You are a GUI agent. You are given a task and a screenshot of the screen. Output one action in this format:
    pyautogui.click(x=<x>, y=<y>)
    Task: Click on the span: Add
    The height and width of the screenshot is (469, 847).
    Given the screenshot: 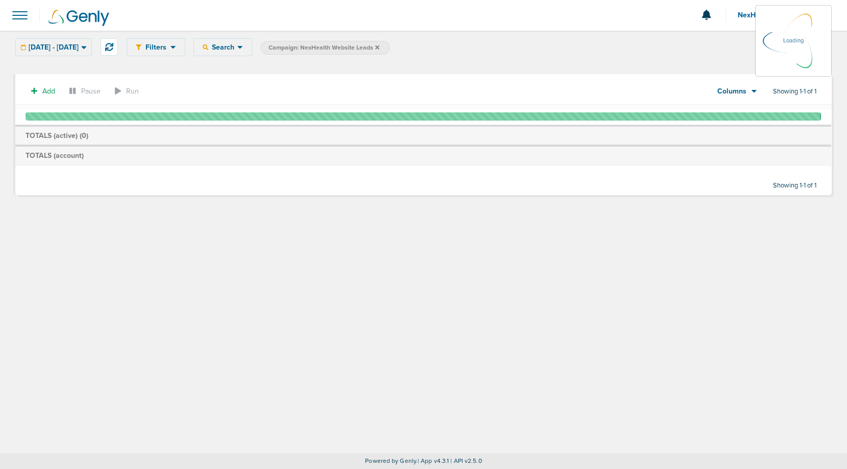 What is the action you would take?
    pyautogui.click(x=48, y=91)
    